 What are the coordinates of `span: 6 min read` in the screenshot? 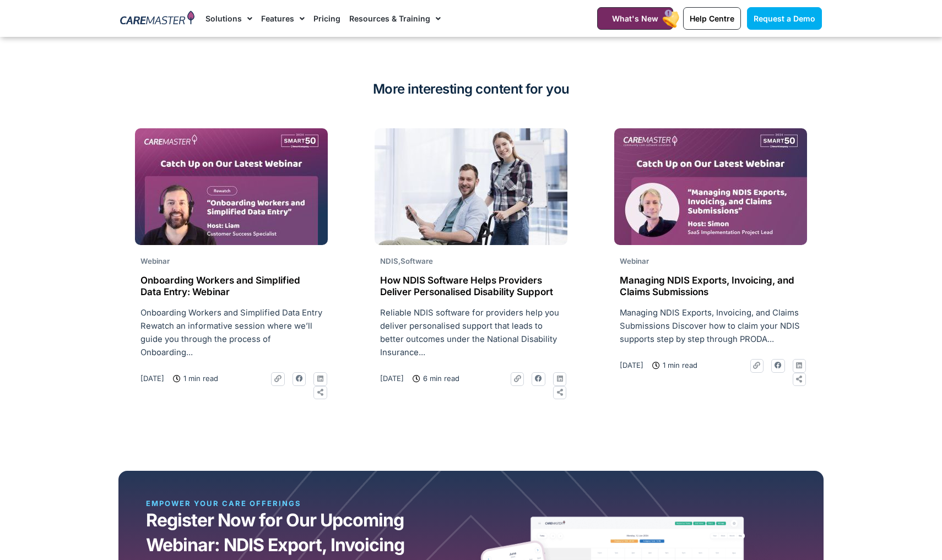 It's located at (439, 378).